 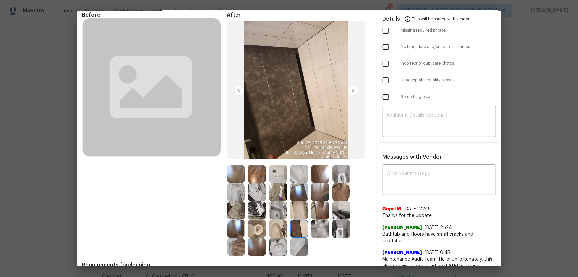 I want to click on span: Something else, so click(x=448, y=96).